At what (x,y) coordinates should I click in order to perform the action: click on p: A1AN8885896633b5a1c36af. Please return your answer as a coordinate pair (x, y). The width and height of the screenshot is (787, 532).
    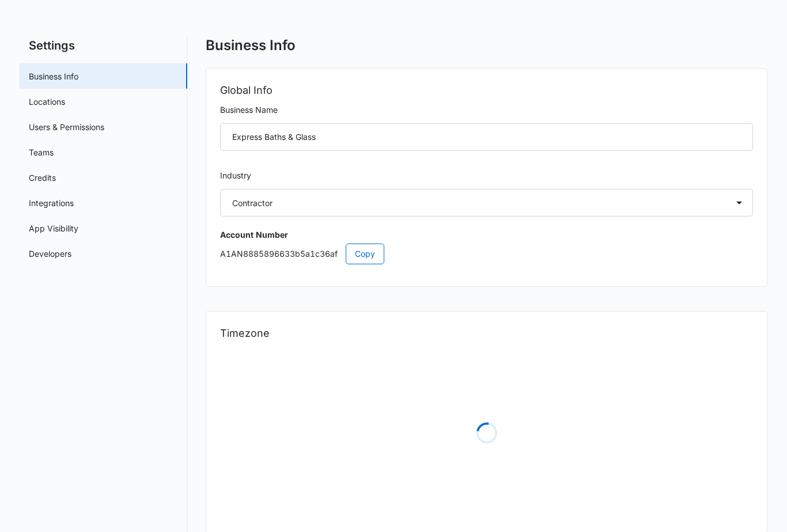
    Looking at the image, I should click on (486, 254).